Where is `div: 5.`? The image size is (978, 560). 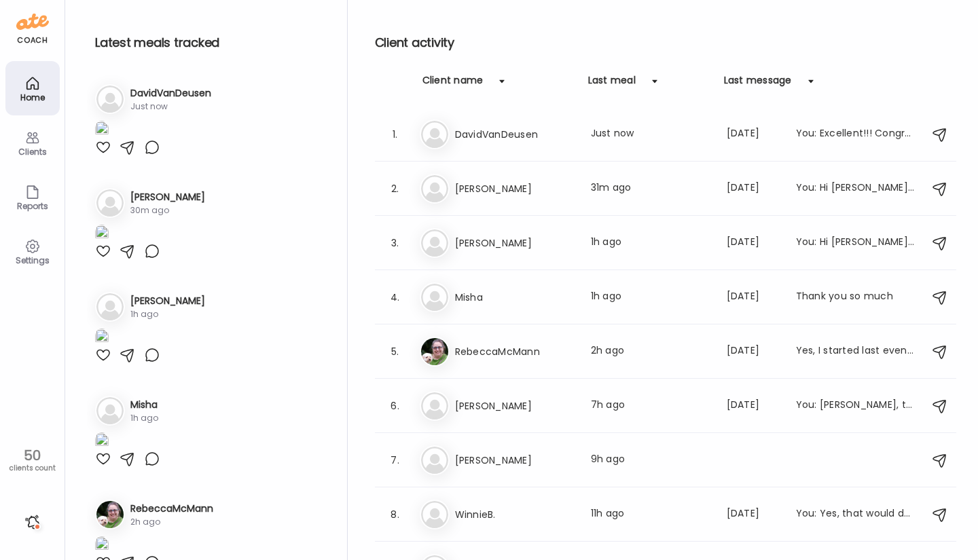 div: 5. is located at coordinates (396, 352).